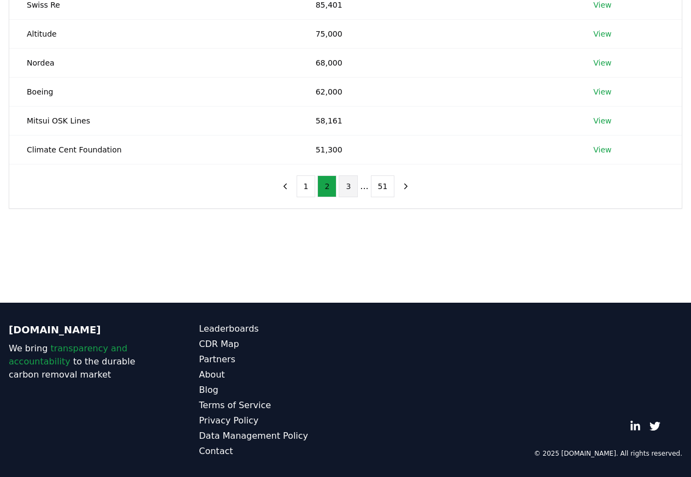 The width and height of the screenshot is (691, 477). What do you see at coordinates (68, 354) in the screenshot?
I see `span: transparency and accountability` at bounding box center [68, 354].